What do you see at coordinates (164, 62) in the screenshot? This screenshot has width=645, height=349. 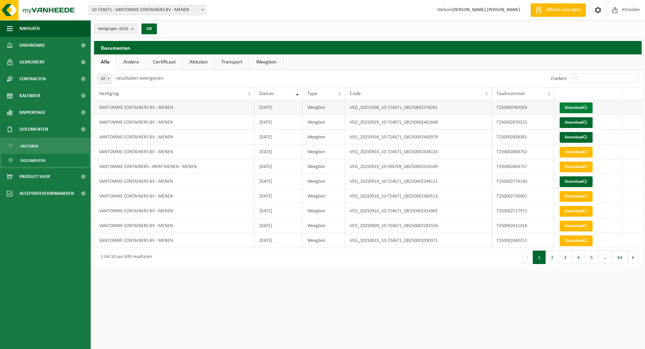 I see `a: Certificaat` at bounding box center [164, 62].